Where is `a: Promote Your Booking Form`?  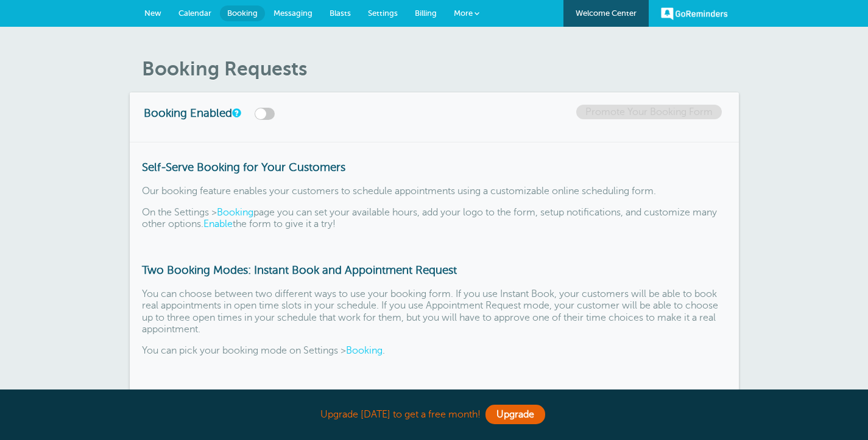
a: Promote Your Booking Form is located at coordinates (649, 112).